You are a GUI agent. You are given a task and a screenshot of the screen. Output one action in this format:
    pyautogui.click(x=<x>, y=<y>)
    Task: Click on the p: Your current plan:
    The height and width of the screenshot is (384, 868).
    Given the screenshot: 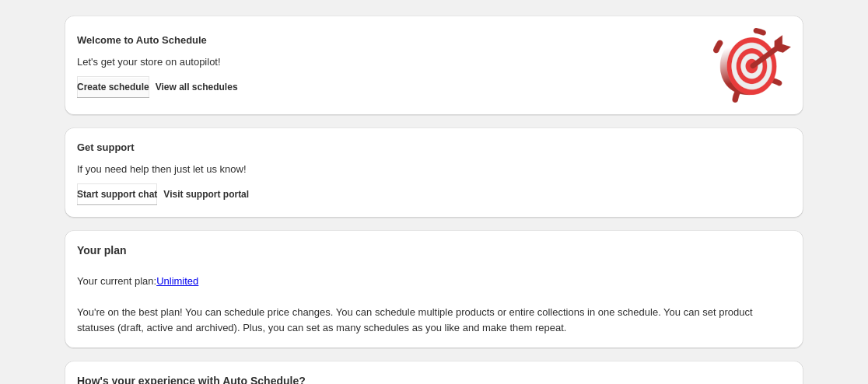 What is the action you would take?
    pyautogui.click(x=434, y=282)
    